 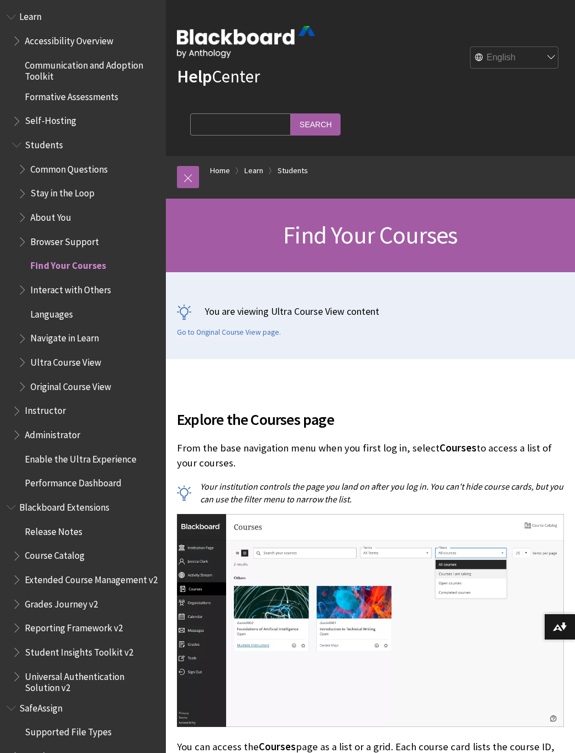 I want to click on span: Enable the Ultra Experience, so click(x=81, y=457).